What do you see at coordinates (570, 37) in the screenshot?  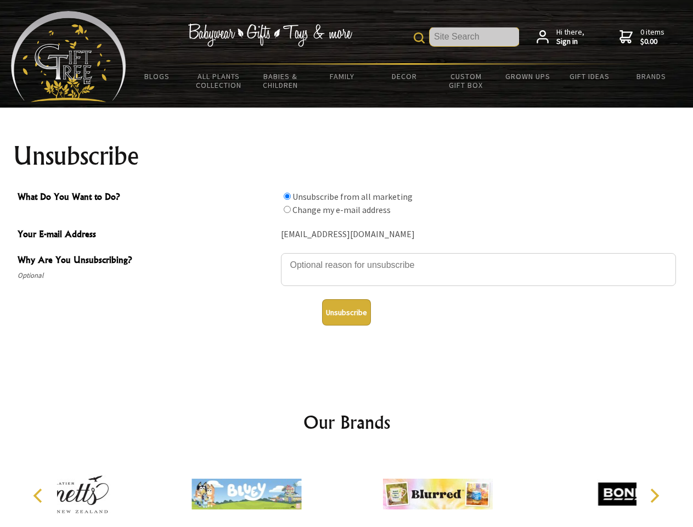 I see `span: Hi there,` at bounding box center [570, 37].